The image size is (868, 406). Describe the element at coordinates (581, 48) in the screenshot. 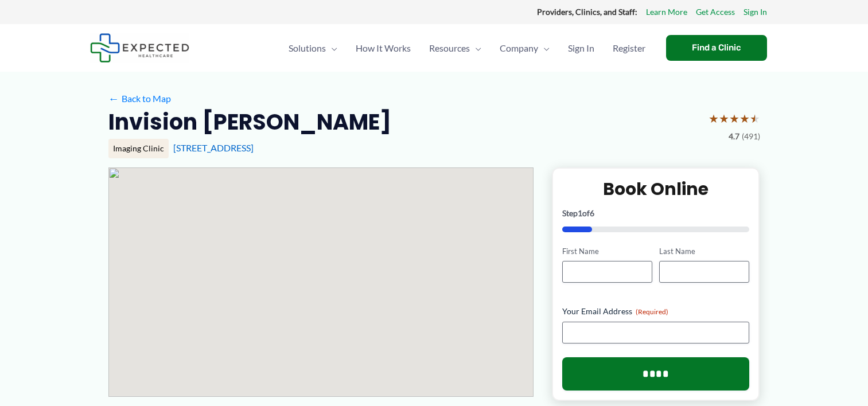

I see `span: Sign In` at that location.